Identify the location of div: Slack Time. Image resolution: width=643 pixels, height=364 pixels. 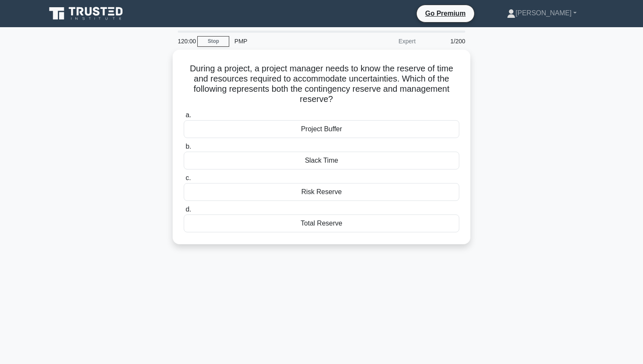
(322, 160).